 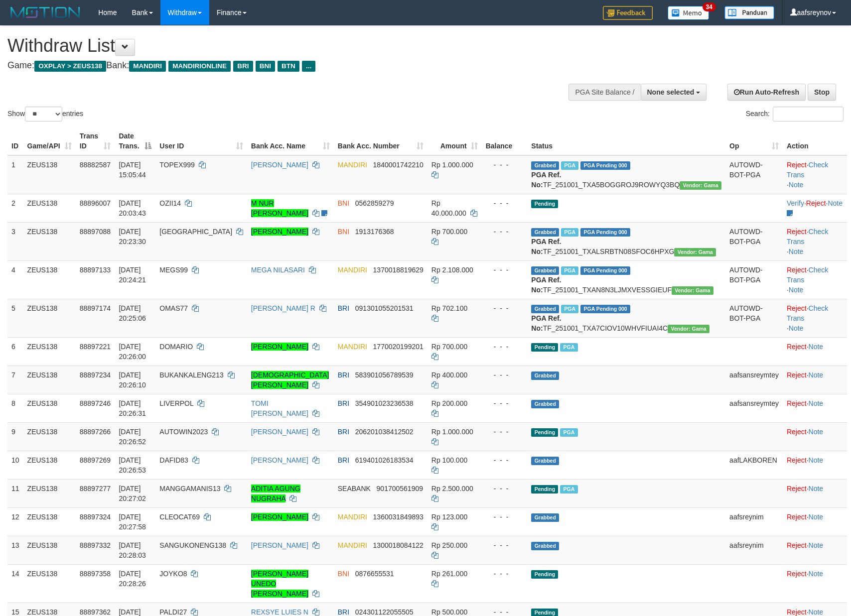 I want to click on span: JOYKO8, so click(x=173, y=574).